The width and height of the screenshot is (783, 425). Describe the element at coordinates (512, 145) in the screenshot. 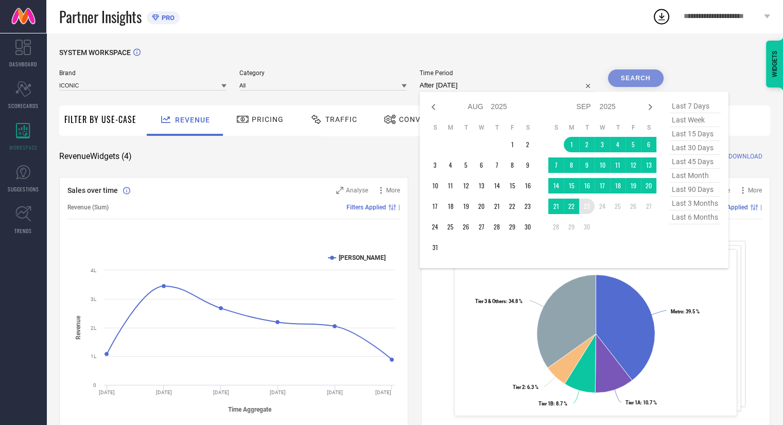

I see `td: Fri Aug 01 2025` at that location.